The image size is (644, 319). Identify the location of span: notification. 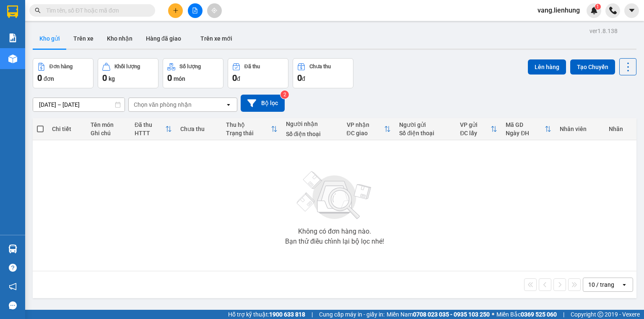
(13, 287).